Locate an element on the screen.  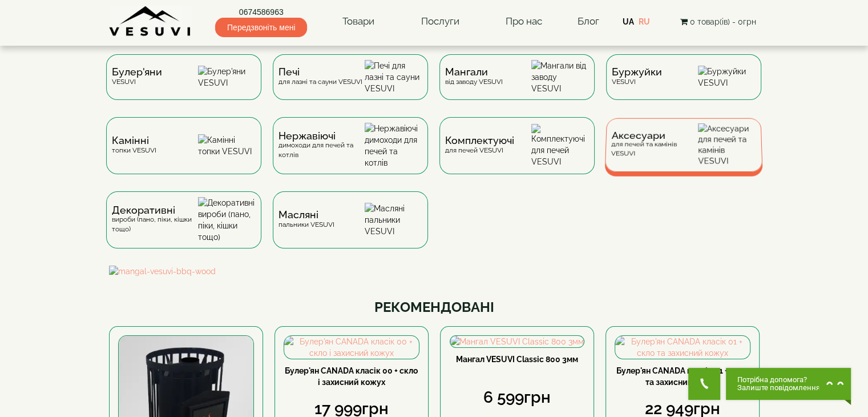
a: Нержавіючідимоходи для печей та котлів Нержавіючі димоходи для печей та котлів is located at coordinates (350, 155).